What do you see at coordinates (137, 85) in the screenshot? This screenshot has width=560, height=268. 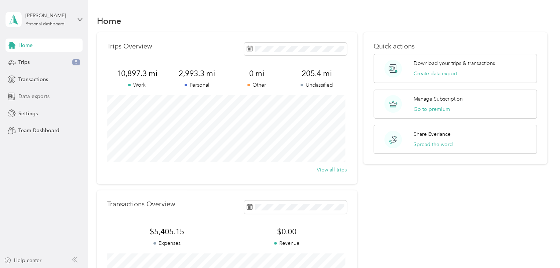 I see `p: Work` at bounding box center [137, 85].